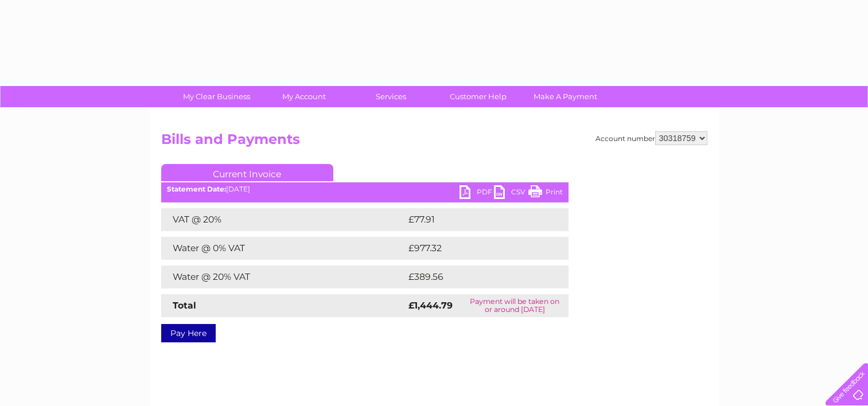 This screenshot has width=868, height=406. Describe the element at coordinates (304, 96) in the screenshot. I see `a: My Account` at that location.